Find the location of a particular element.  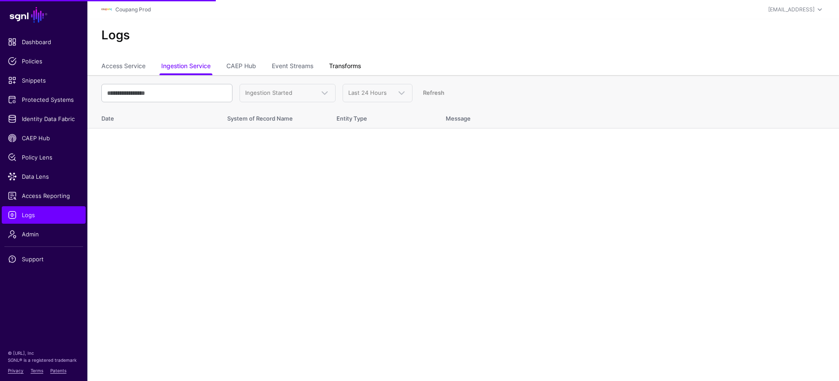

a: Protected Systems is located at coordinates (44, 100).